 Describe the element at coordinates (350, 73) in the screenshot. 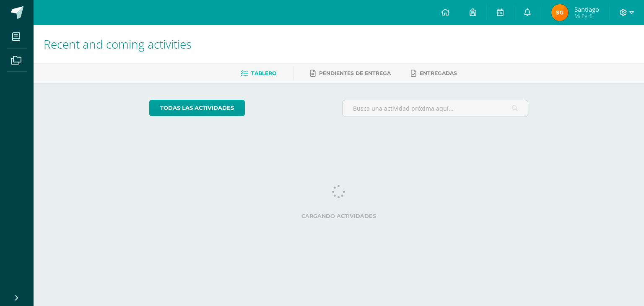

I see `a: Pendientes de entrega` at that location.